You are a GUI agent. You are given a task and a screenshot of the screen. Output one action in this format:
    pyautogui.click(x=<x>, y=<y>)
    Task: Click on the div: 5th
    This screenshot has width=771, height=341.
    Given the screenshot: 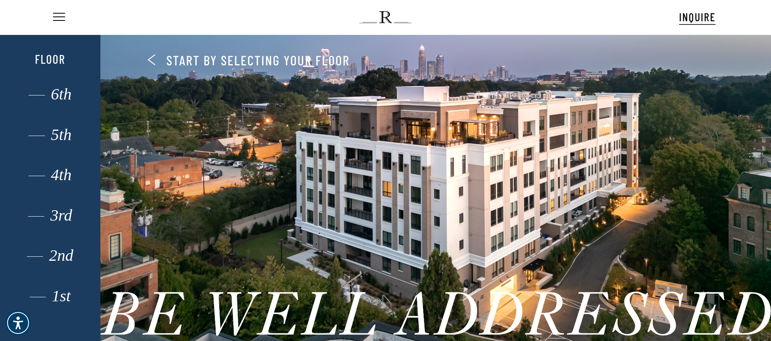 What is the action you would take?
    pyautogui.click(x=50, y=135)
    